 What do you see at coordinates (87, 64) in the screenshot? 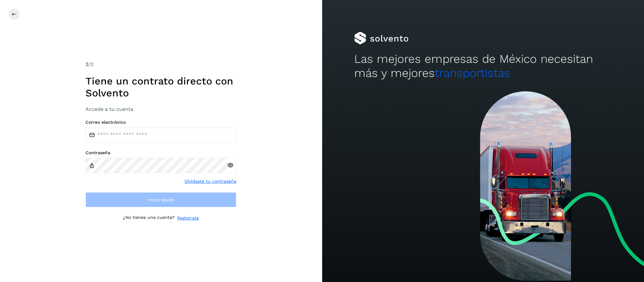
I see `span: 2` at bounding box center [87, 64].